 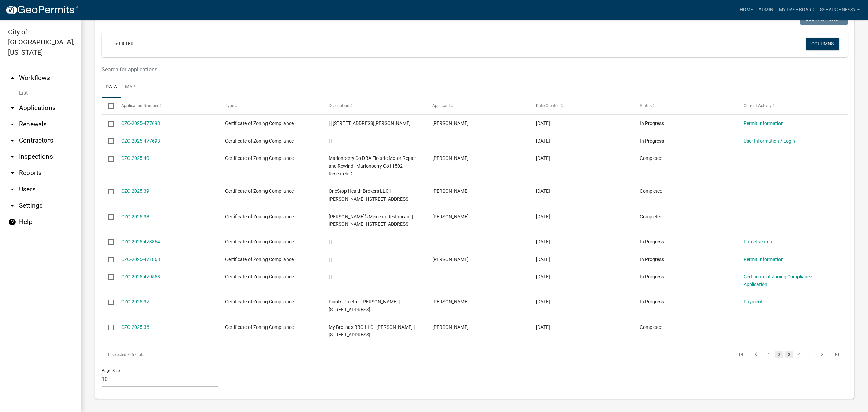 I want to click on a: CZC-2025-38, so click(x=135, y=216).